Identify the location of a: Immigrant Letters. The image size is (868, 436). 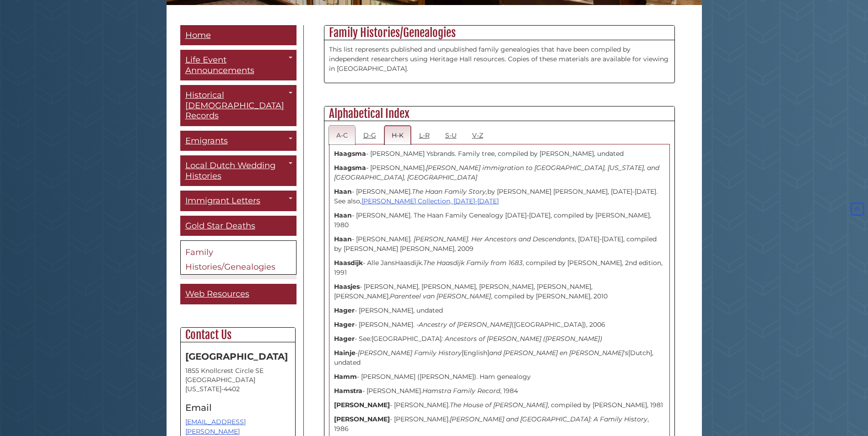
(238, 201).